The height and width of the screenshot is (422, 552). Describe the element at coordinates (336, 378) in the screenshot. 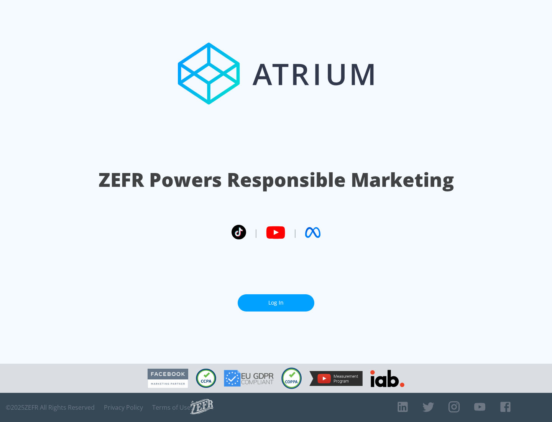

I see `img: YouTube Measurement Program` at that location.